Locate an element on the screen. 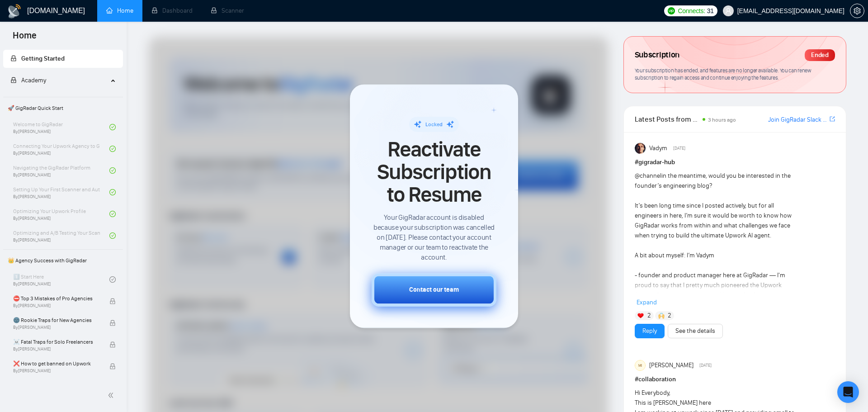  a: Join GigRadar Slack Community is located at coordinates (798, 120).